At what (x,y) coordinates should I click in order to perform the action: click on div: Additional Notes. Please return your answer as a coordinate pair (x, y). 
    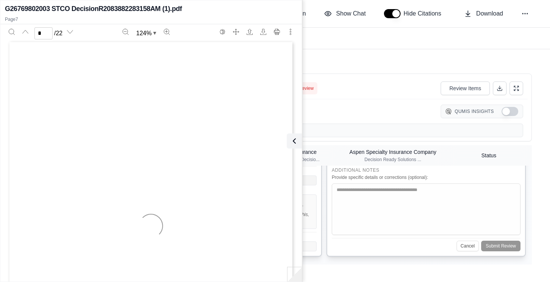
    Looking at the image, I should click on (426, 170).